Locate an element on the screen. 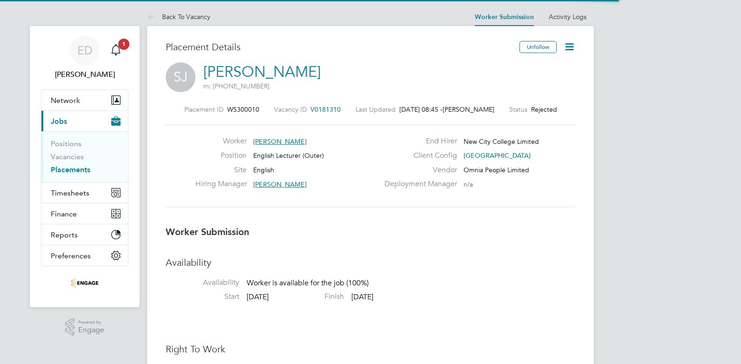  span: 1 is located at coordinates (124, 44).